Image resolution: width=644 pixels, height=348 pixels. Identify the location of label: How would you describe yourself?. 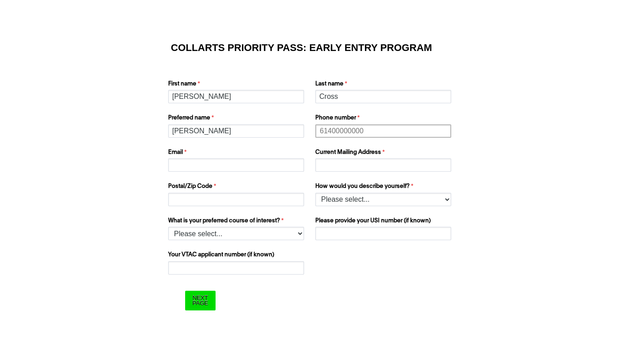
(384, 187).